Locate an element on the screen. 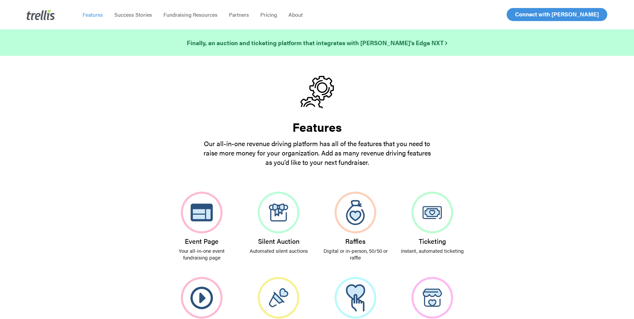 The image size is (634, 319). h3: Ticketing is located at coordinates (432, 241).